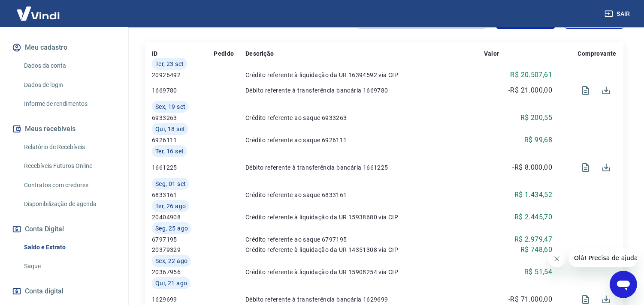 This screenshot has height=305, width=644. Describe the element at coordinates (223, 54) in the screenshot. I see `p: Pedido` at that location.